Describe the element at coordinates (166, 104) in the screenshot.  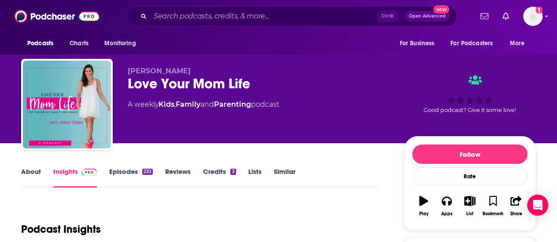
I see `a: Kids` at that location.